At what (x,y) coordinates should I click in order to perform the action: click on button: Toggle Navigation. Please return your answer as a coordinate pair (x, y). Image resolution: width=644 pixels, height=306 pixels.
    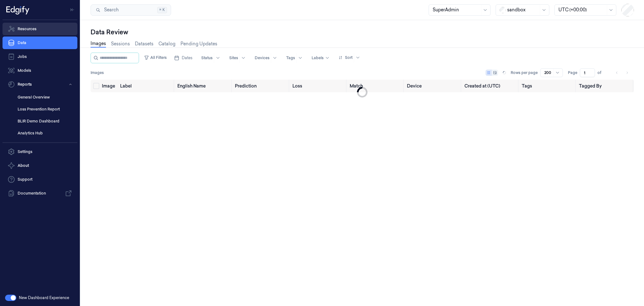
    Looking at the image, I should click on (72, 10).